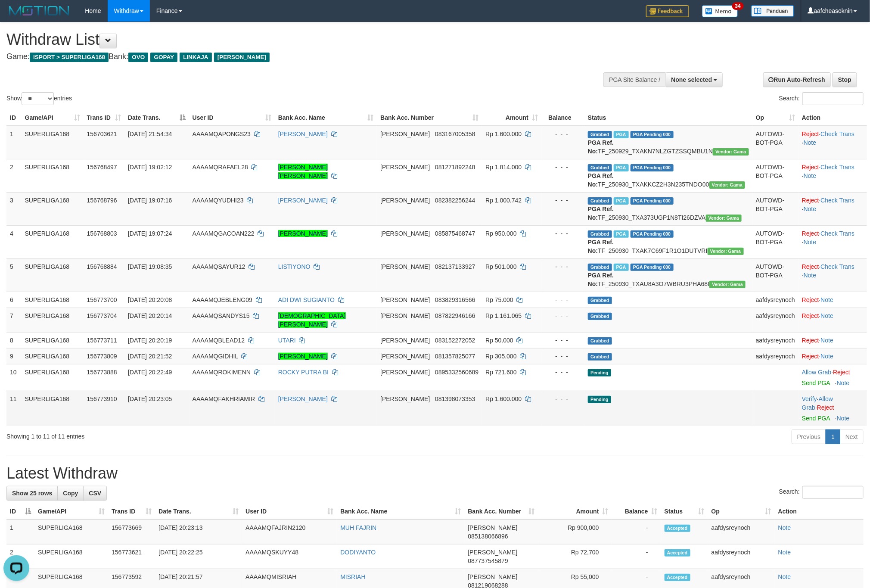 Image resolution: width=870 pixels, height=588 pixels. Describe the element at coordinates (95, 493) in the screenshot. I see `a: CSV` at that location.